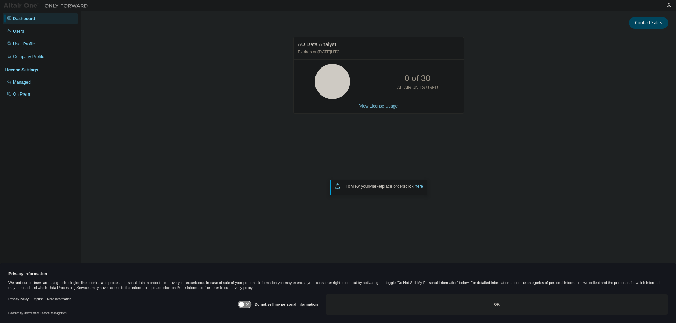  Describe the element at coordinates (48, 6) in the screenshot. I see `img: Altair One` at that location.